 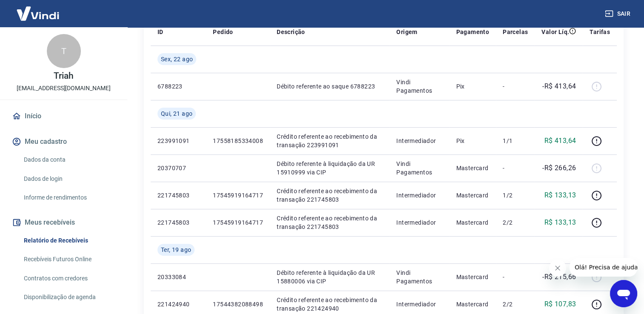 What do you see at coordinates (560, 141) in the screenshot?
I see `p: R$ 413,64` at bounding box center [560, 141].